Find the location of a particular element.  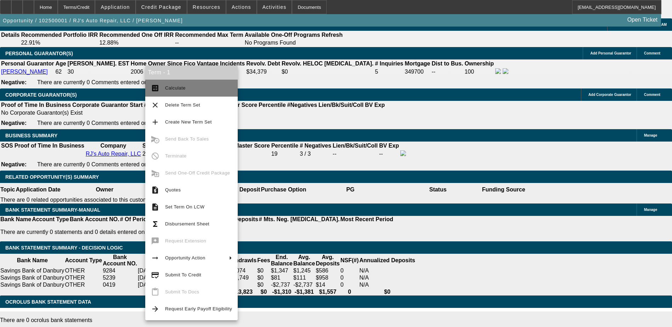

th: Funding Source is located at coordinates (504, 190).